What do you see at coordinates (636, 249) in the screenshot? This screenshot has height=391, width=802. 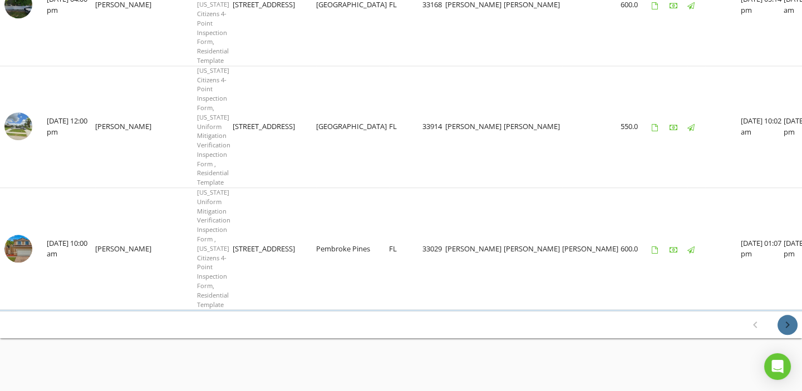 I see `td: 600.0` at bounding box center [636, 249].